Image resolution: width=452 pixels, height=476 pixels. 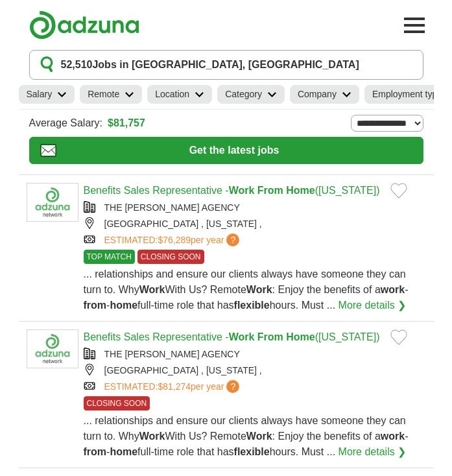 I want to click on div: Average Salary:, so click(x=226, y=123).